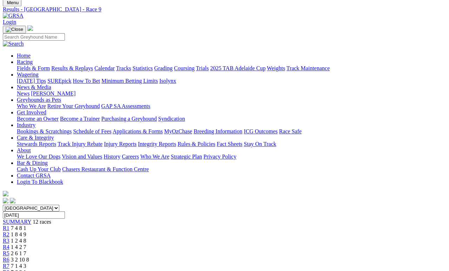 The width and height of the screenshot is (449, 271). I want to click on a: Grading, so click(163, 68).